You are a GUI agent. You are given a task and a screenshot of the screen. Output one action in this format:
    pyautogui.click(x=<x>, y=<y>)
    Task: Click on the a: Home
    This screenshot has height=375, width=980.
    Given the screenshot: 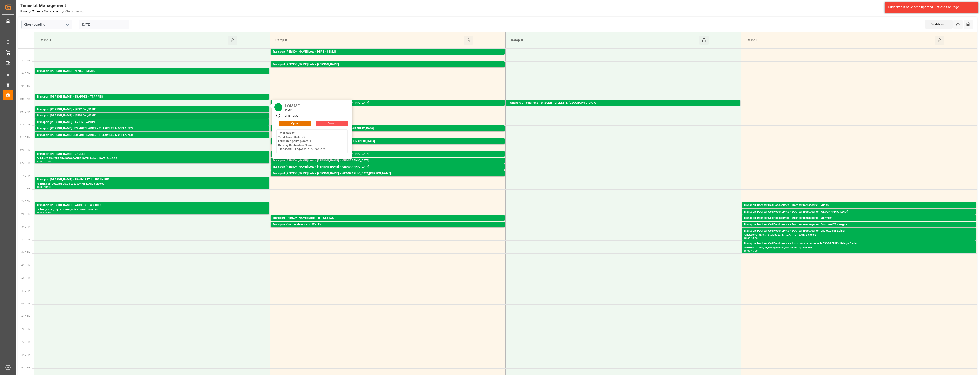 What is the action you would take?
    pyautogui.click(x=23, y=11)
    